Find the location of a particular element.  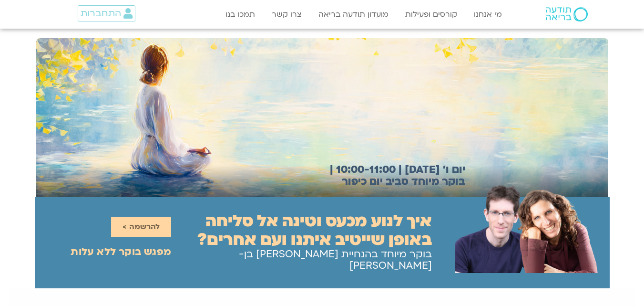

h2: מפגש בוקר ללא עלות is located at coordinates (120, 252).